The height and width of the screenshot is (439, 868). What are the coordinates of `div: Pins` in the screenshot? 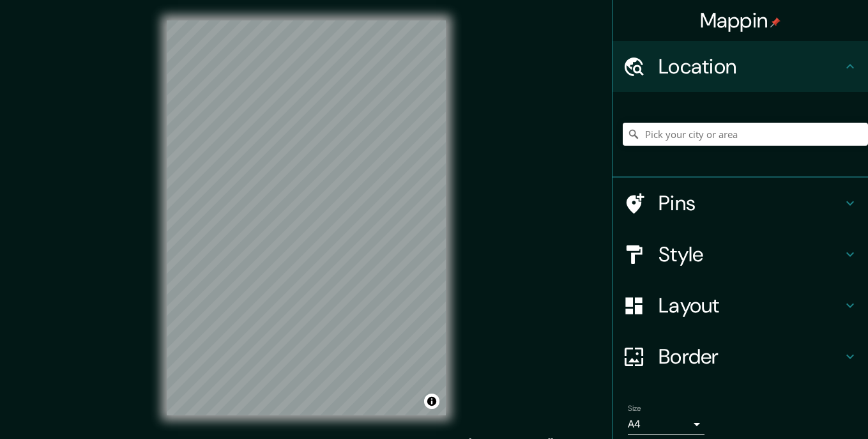 It's located at (740, 204).